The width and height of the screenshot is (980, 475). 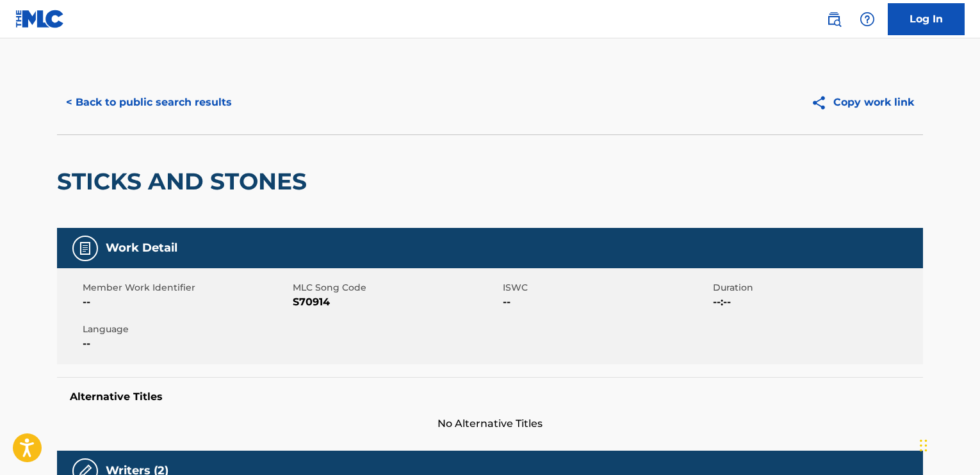 I want to click on span: S70914, so click(x=396, y=302).